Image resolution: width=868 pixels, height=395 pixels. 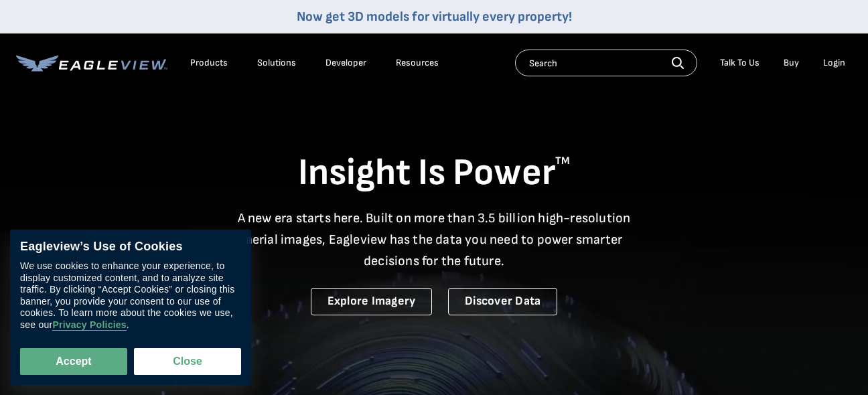 What do you see at coordinates (417, 63) in the screenshot?
I see `div: Resources` at bounding box center [417, 63].